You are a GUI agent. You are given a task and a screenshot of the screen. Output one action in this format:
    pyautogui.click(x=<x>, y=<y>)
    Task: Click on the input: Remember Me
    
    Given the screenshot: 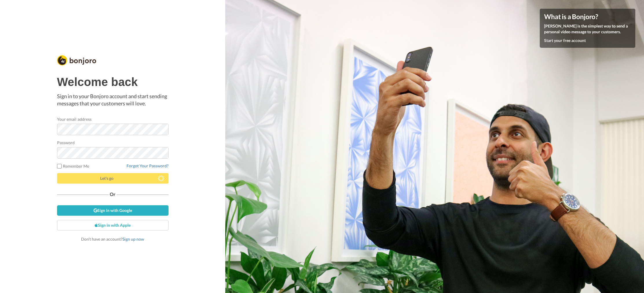 What is the action you would take?
    pyautogui.click(x=59, y=166)
    